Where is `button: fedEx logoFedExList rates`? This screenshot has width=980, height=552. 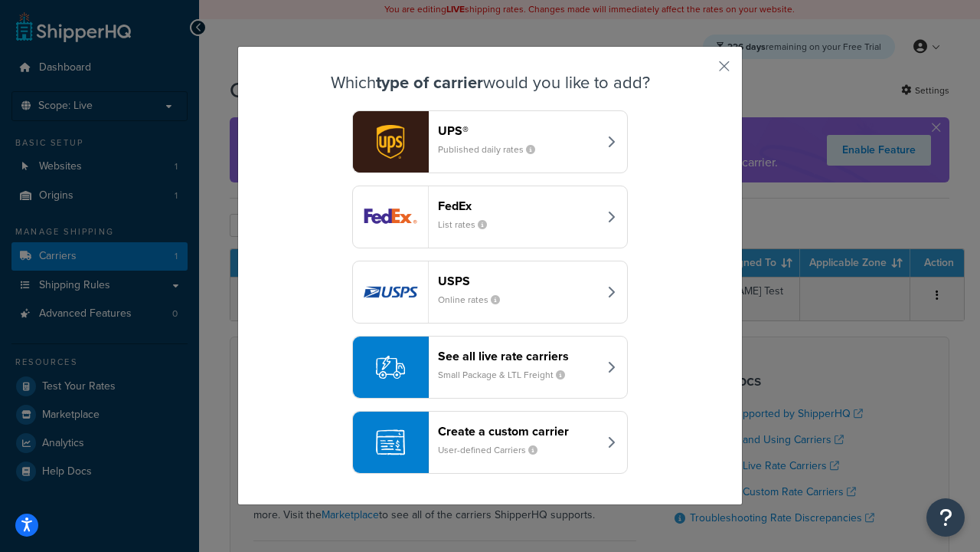 button: fedEx logoFedExList rates is located at coordinates (490, 217).